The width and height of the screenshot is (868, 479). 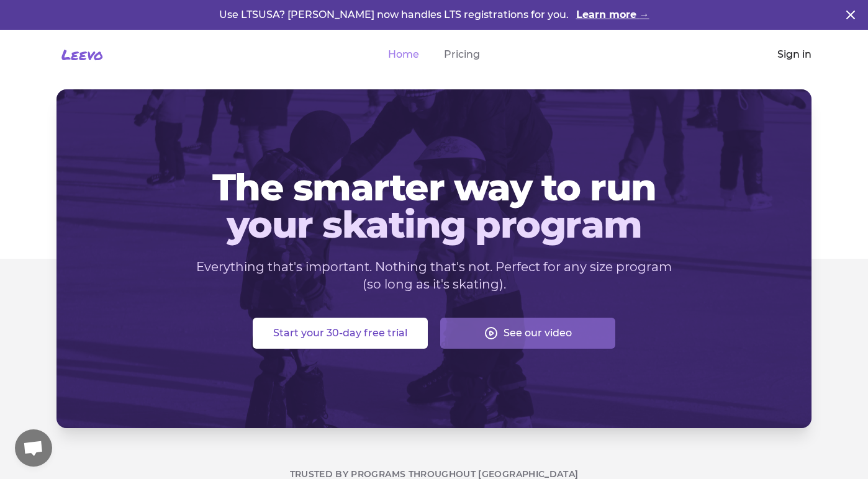 What do you see at coordinates (462, 54) in the screenshot?
I see `a: Pricing` at bounding box center [462, 54].